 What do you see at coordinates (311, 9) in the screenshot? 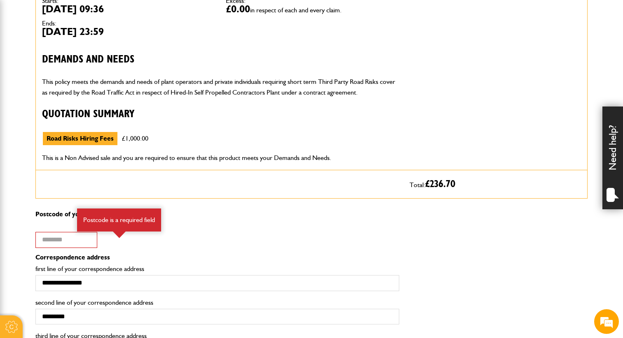
I see `dd: £0.00` at bounding box center [311, 9].